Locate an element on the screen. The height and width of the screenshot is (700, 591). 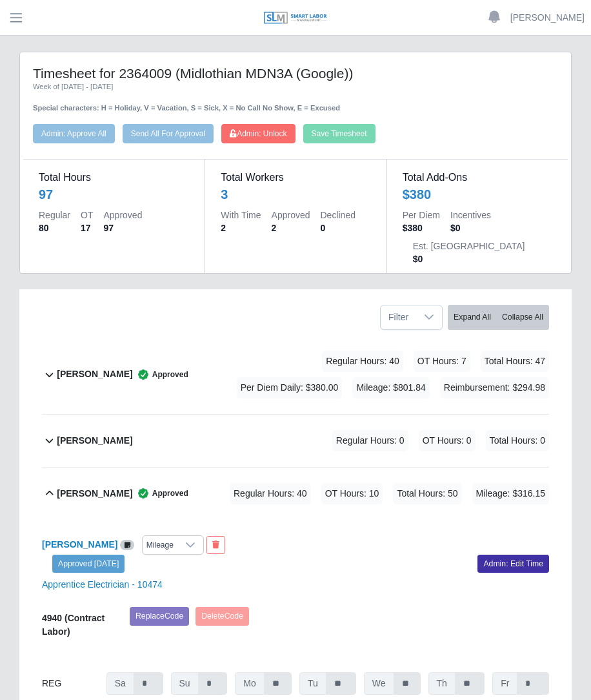
span: Sa is located at coordinates (120, 684).